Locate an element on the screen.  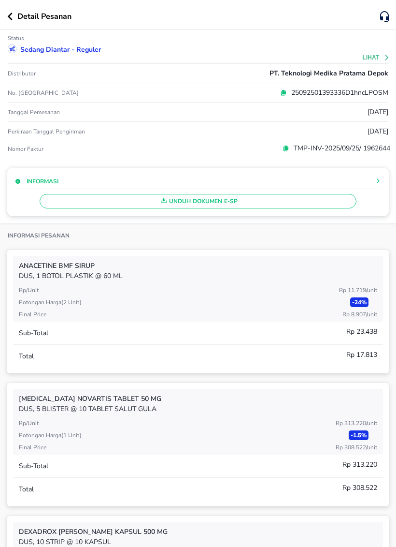
button: Unduh Dokumen e-SP is located at coordinates (198, 201).